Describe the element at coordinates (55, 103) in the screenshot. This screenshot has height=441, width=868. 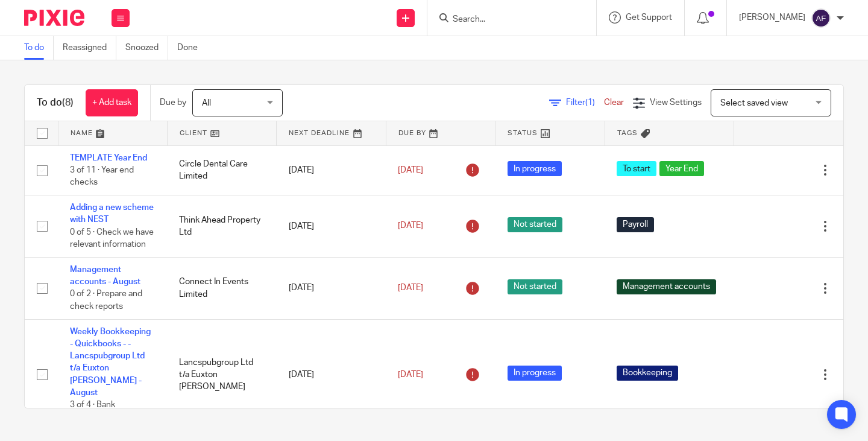
I see `h1: To do` at that location.